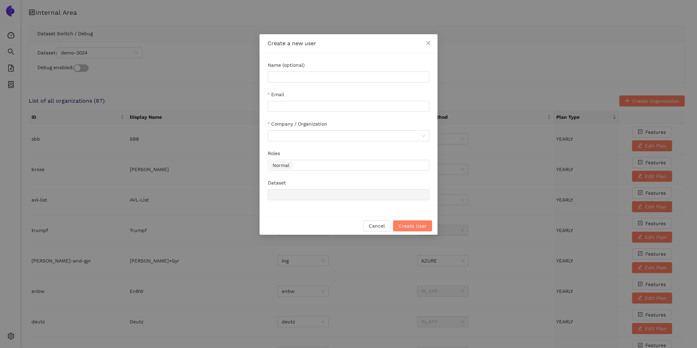 The height and width of the screenshot is (348, 697). I want to click on label: Email, so click(276, 95).